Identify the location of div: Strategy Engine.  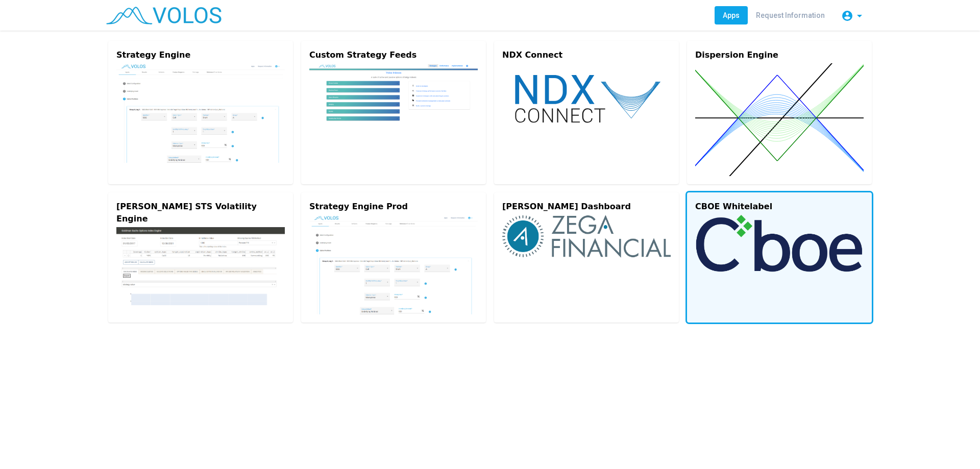
(200, 55).